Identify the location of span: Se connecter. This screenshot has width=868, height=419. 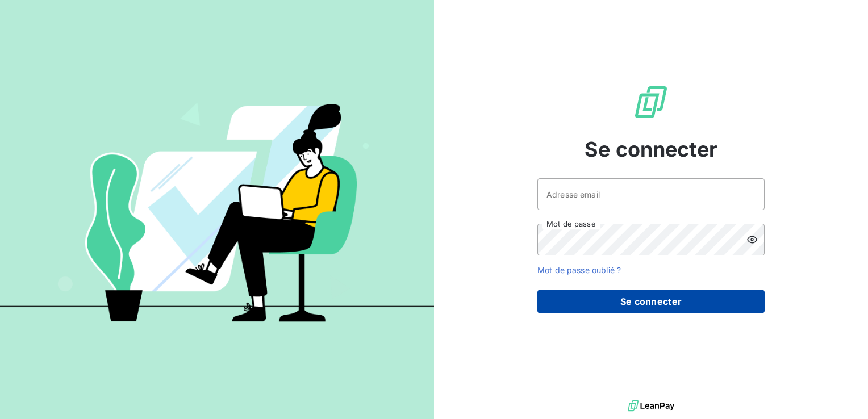
(651, 149).